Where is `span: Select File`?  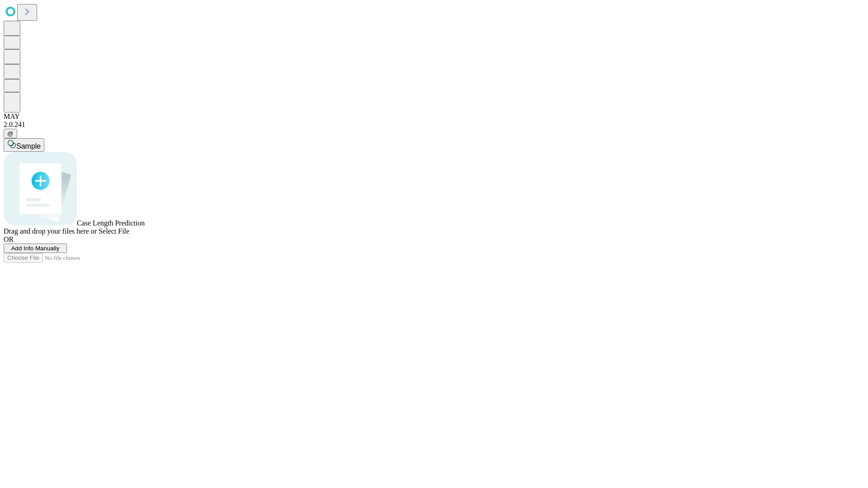
span: Select File is located at coordinates (114, 231).